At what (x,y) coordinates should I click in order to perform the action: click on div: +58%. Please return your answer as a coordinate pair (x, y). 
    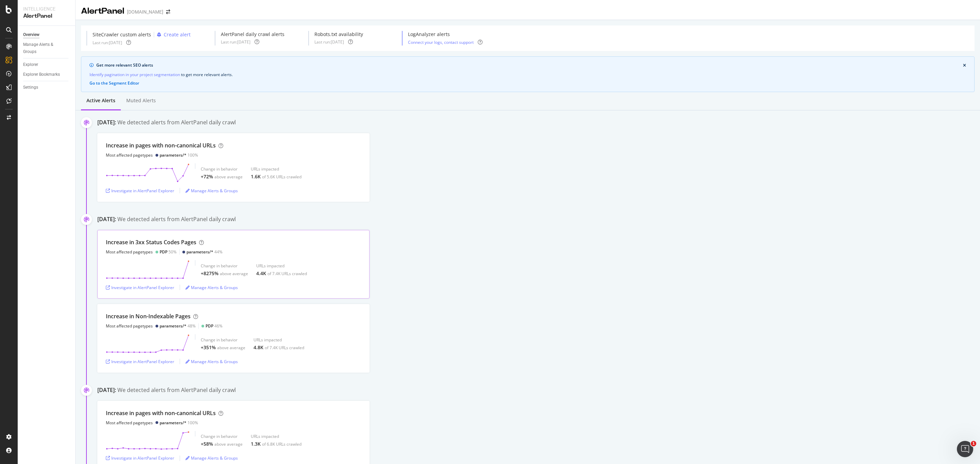
    Looking at the image, I should click on (207, 444).